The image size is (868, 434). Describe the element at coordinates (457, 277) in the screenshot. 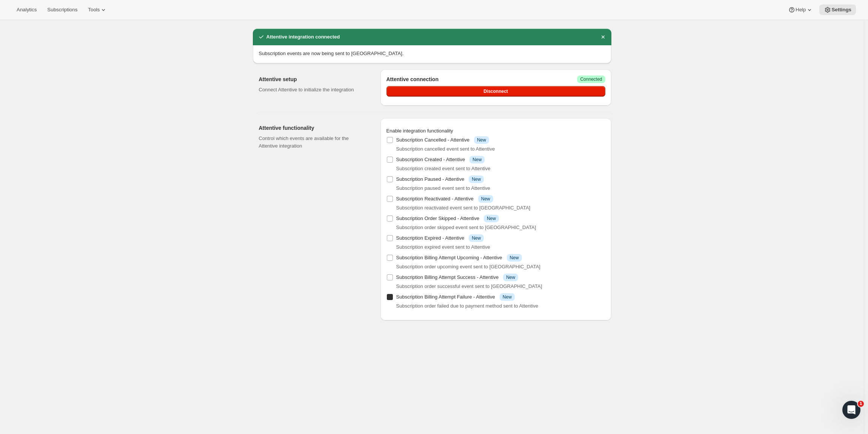

I see `div: Subscription Billing Attempt Success - Attentive` at that location.